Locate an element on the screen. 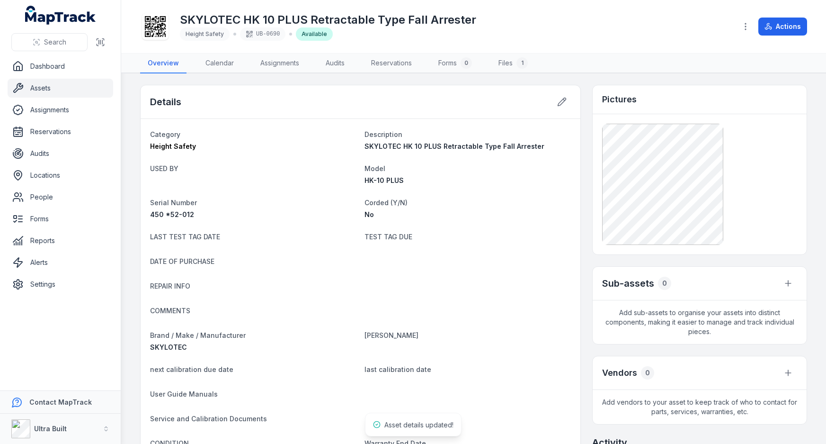 The width and height of the screenshot is (826, 444). strong: Contact MapTrack is located at coordinates (61, 402).